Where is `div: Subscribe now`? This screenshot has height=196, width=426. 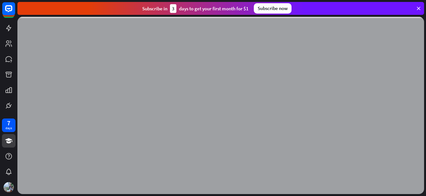
div: Subscribe now is located at coordinates (273, 8).